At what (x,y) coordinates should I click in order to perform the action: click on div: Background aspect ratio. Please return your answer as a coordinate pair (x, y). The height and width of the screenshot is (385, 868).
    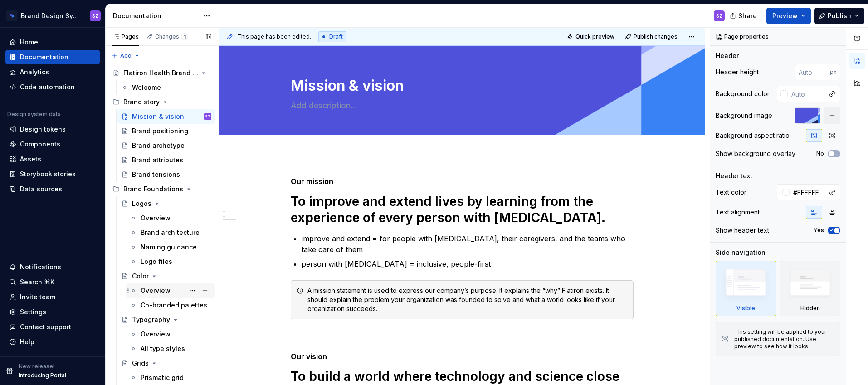
    Looking at the image, I should click on (752, 136).